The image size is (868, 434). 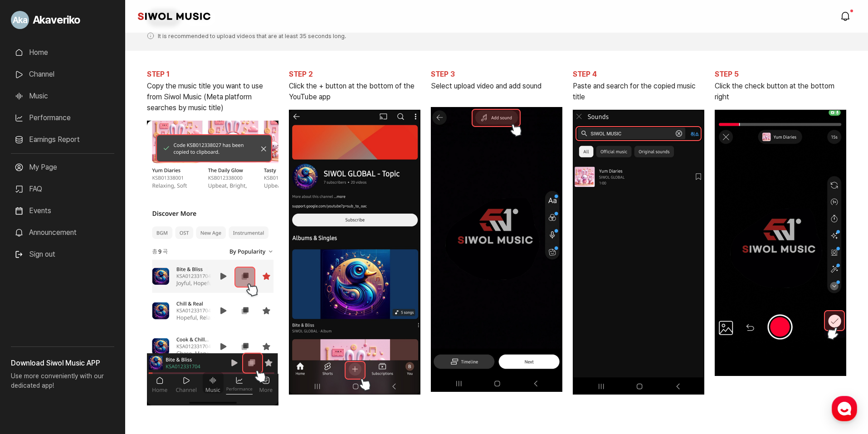 I want to click on span: Home, so click(x=31, y=305).